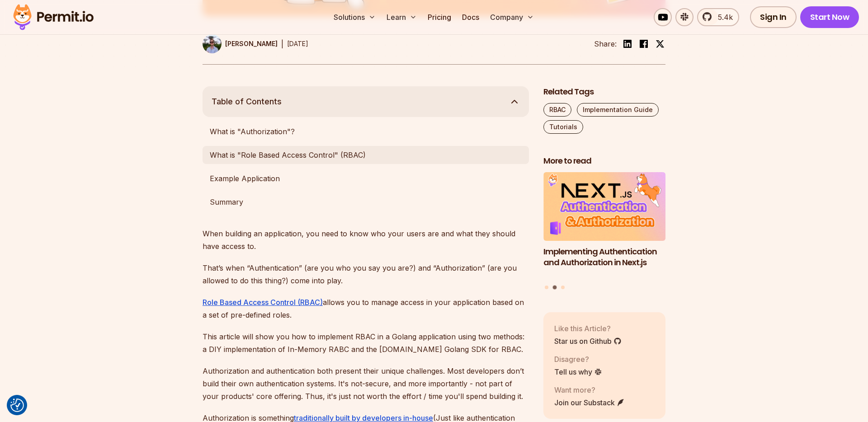  Describe the element at coordinates (366, 274) in the screenshot. I see `p: That’s when “Authentication” (are you who you say you are?) and “Authorization” (are you allowed ...` at that location.